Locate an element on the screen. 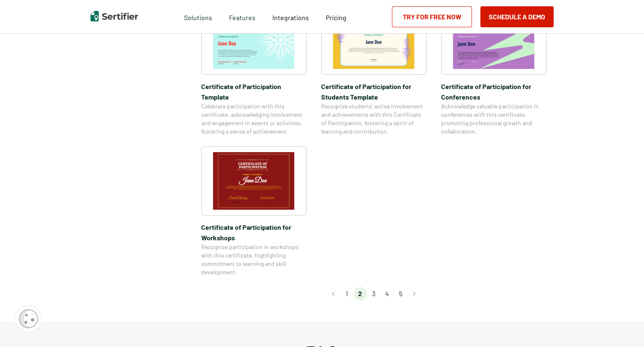 Image resolution: width=644 pixels, height=347 pixels. div: Chat Widget is located at coordinates (623, 327).